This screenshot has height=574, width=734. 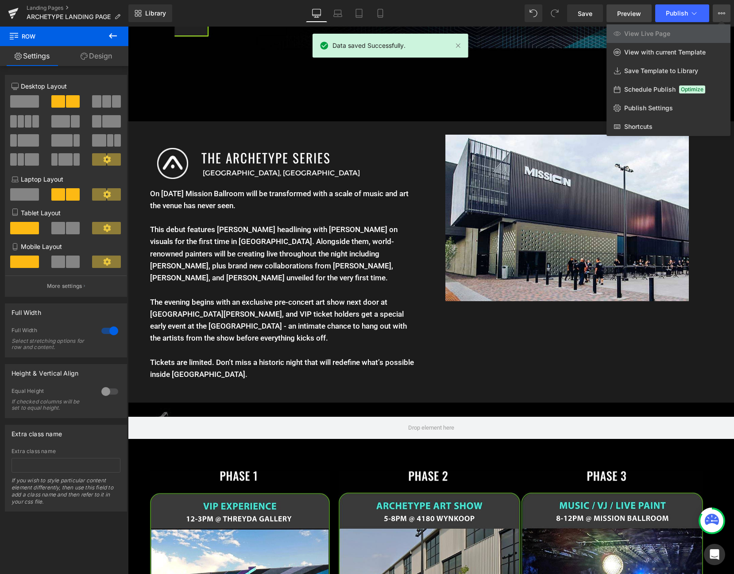 I want to click on button: More settings, so click(x=66, y=286).